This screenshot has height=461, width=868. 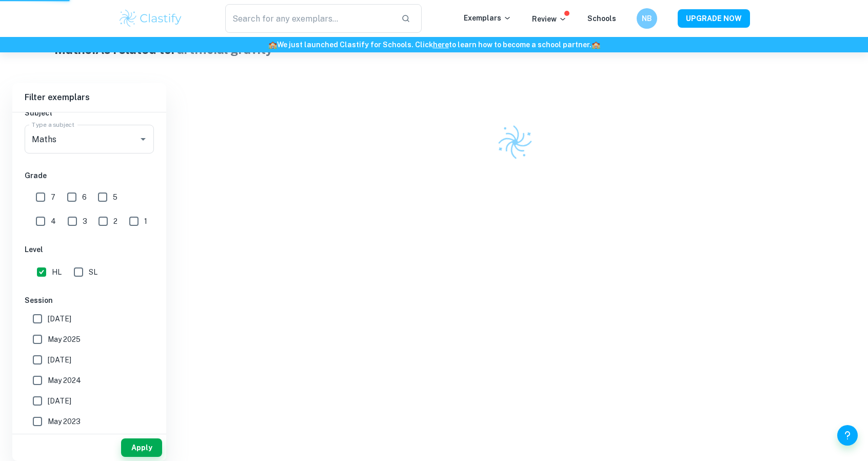 What do you see at coordinates (602, 18) in the screenshot?
I see `a: Schools` at bounding box center [602, 18].